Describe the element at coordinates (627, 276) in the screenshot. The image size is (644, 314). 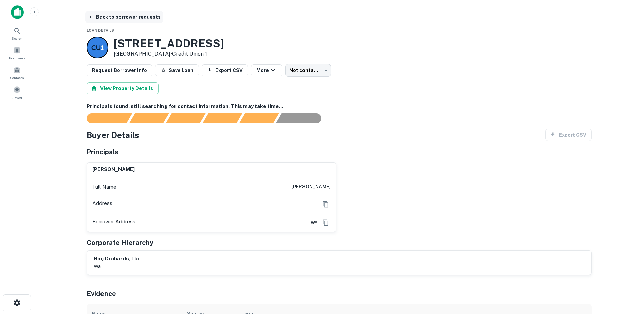
I see `div: Chat Widget` at that location.